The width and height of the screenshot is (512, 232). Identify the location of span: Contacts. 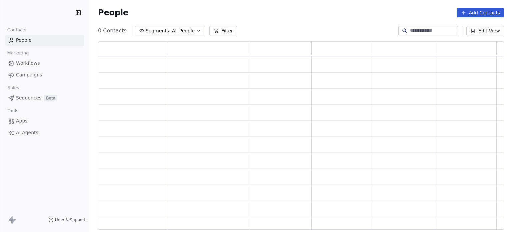
(17, 30).